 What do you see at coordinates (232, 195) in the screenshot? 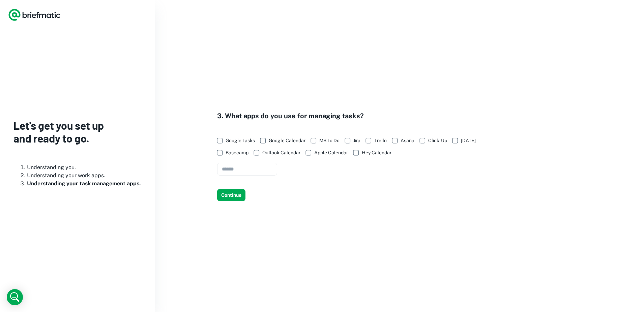
I see `button: Continue` at bounding box center [232, 195].